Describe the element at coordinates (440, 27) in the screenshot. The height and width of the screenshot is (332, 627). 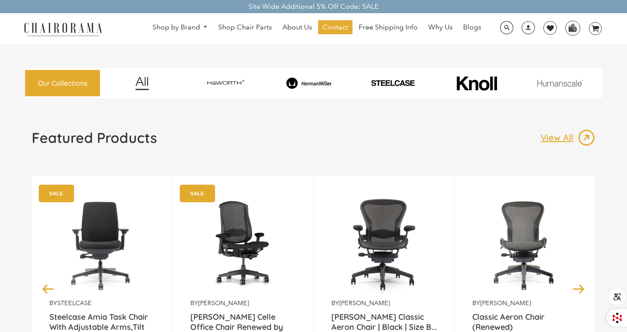
I see `a: Why Us` at that location.